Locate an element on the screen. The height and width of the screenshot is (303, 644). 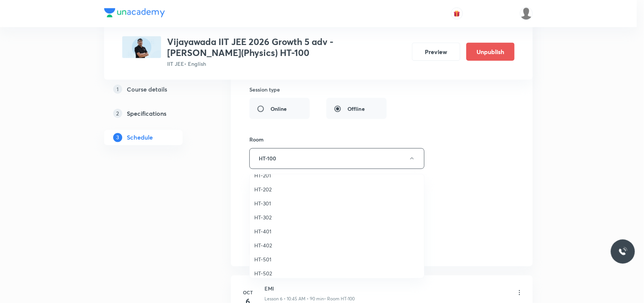
span: HT-201 is located at coordinates (337, 175).